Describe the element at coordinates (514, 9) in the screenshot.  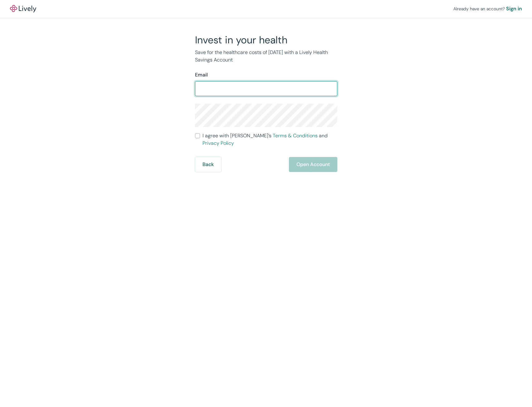
I see `div: Sign in` at that location.